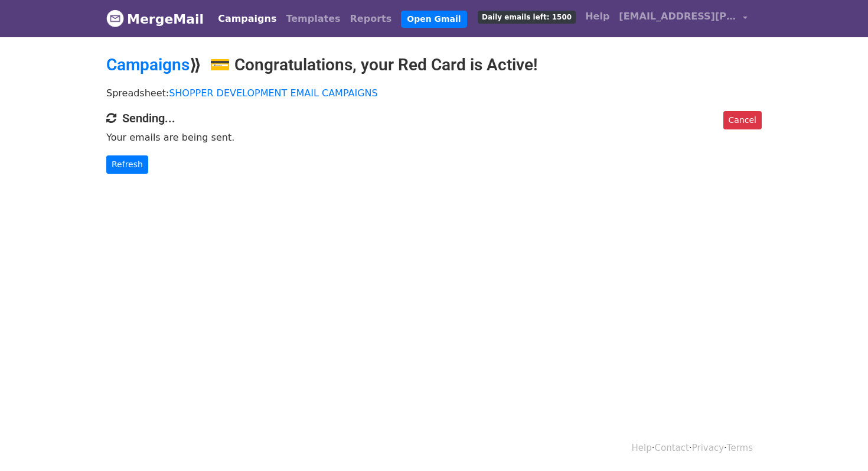  I want to click on span: Daily emails left: 1500, so click(527, 17).